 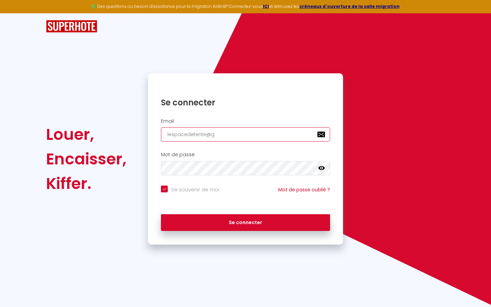 I want to click on h2: Email, so click(x=245, y=121).